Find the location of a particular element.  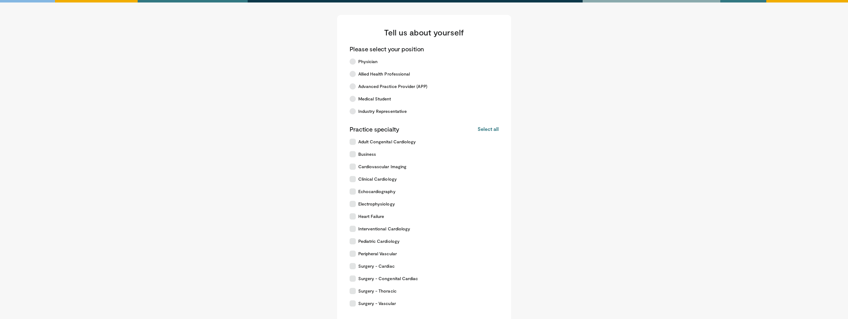

span: Peripheral Vascular is located at coordinates (377, 254).